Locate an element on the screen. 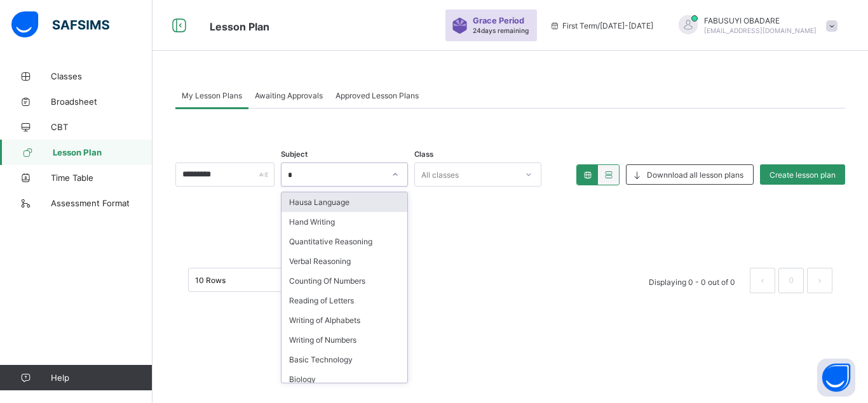 The height and width of the screenshot is (403, 868). div: Biology is located at coordinates (344, 379).